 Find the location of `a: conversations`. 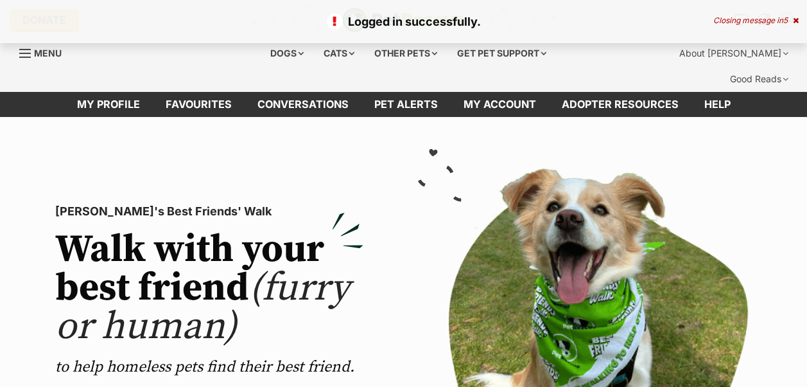

a: conversations is located at coordinates (303, 104).